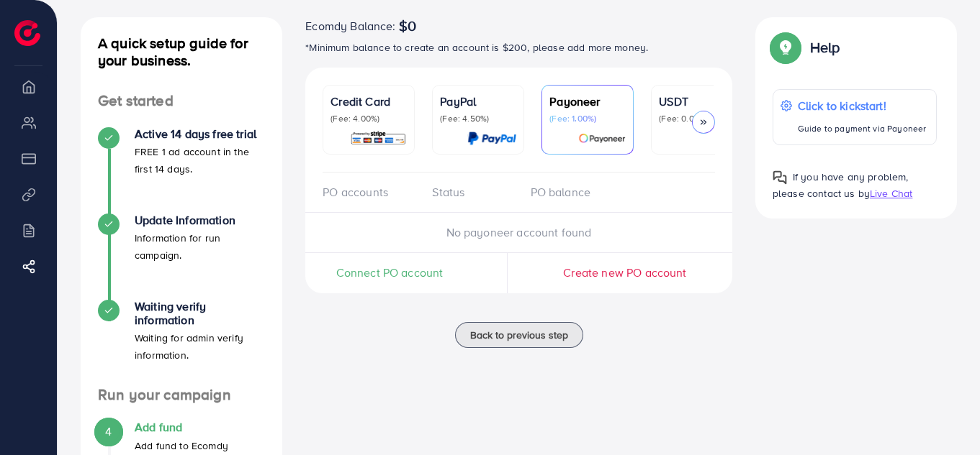  Describe the element at coordinates (181, 343) in the screenshot. I see `li: Waiting verify information` at that location.